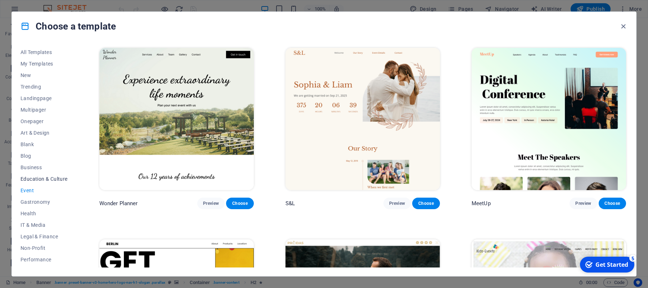 This screenshot has width=648, height=288. Describe the element at coordinates (44, 179) in the screenshot. I see `span: Education & Culture` at that location.